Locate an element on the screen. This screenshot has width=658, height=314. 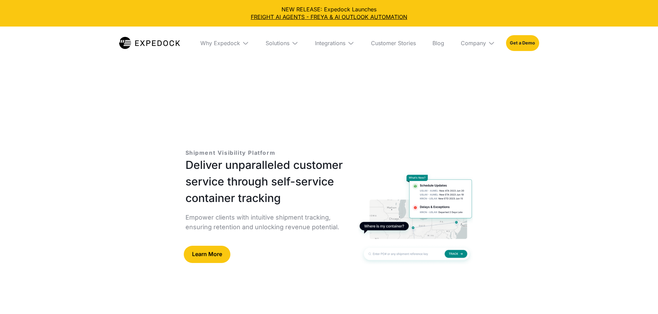
h1: Deliver unparalleled customer service through self-service container tracking is located at coordinates (266, 182).